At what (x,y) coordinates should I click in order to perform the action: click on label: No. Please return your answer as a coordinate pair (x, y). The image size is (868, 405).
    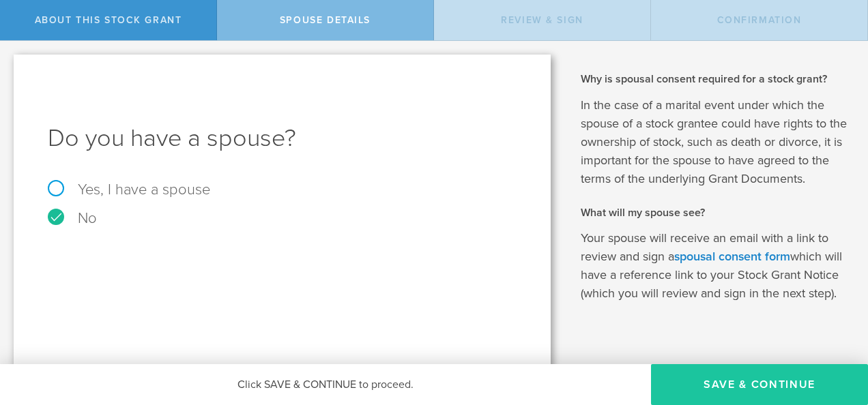
    Looking at the image, I should click on (282, 218).